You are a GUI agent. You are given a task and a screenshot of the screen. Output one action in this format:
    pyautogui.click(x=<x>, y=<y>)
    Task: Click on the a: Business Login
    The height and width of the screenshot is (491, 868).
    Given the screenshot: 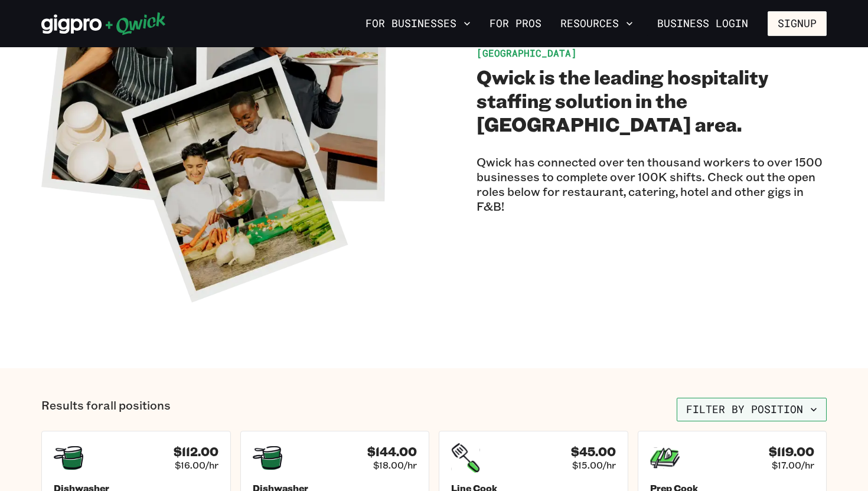 What is the action you would take?
    pyautogui.click(x=703, y=24)
    